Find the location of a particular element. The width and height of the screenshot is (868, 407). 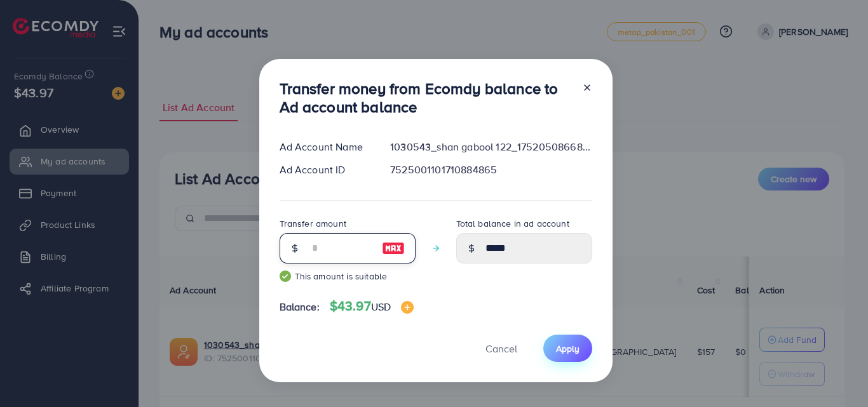

label: Transfer amount is located at coordinates (312, 223).